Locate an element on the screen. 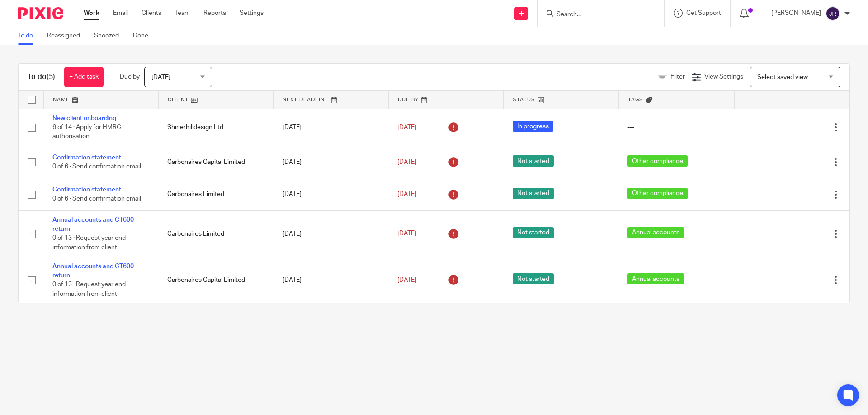  input: Search is located at coordinates (596, 15).